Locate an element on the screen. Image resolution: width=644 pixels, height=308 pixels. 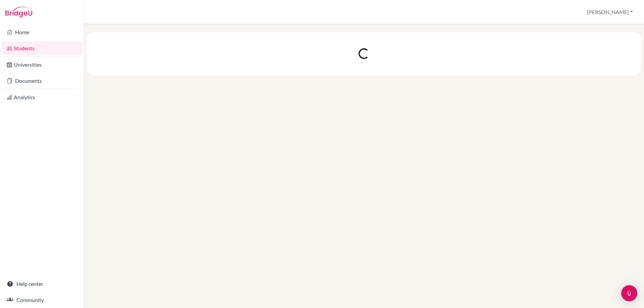
a: Universities is located at coordinates (42, 65).